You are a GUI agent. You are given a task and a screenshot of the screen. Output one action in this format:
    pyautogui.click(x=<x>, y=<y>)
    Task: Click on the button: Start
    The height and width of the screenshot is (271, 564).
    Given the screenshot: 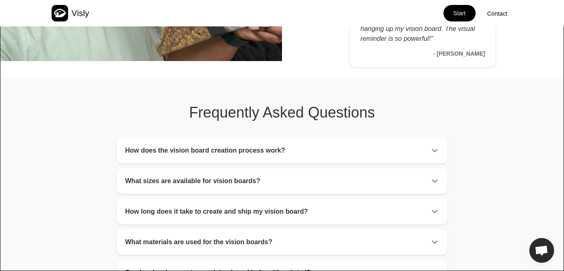 What is the action you would take?
    pyautogui.click(x=460, y=13)
    